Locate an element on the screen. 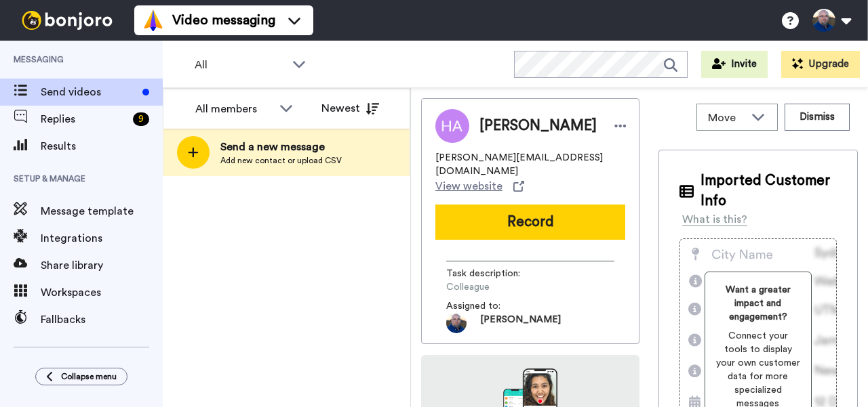 This screenshot has width=868, height=407. span: Send a new message is located at coordinates (281, 147).